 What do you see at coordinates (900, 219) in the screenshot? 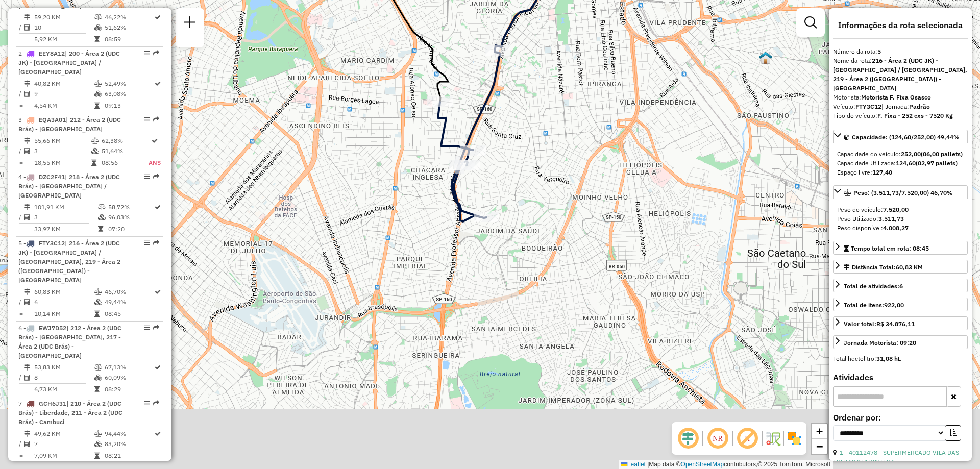
I see `div: Peso: (3.511,73/7.520,00) 46,70%` at bounding box center [900, 219].